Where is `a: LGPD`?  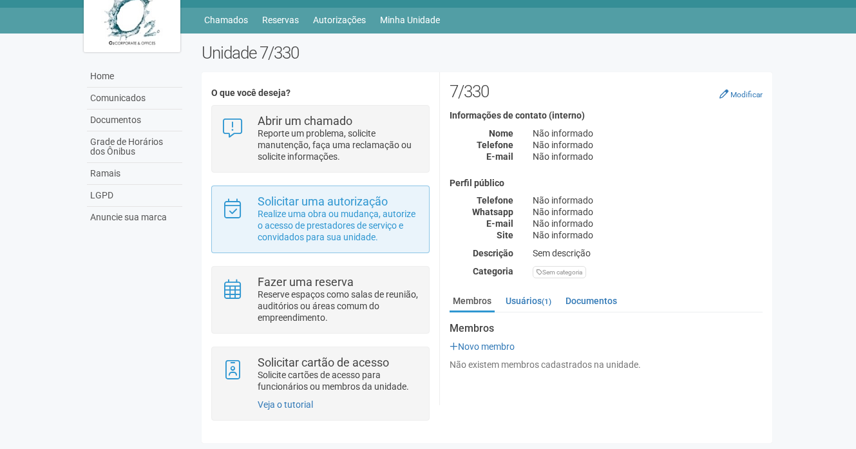
a: LGPD is located at coordinates (135, 196).